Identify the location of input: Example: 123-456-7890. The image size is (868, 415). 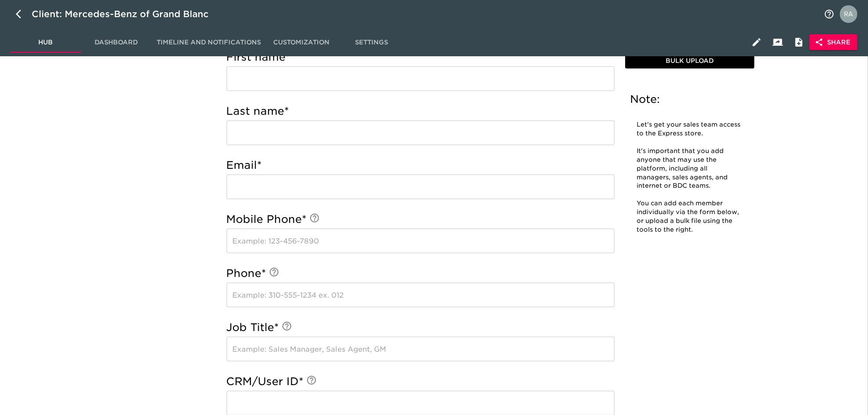
(420, 241).